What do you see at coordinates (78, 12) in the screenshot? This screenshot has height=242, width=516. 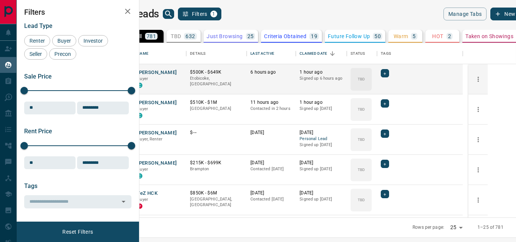 I see `h2: Filters` at bounding box center [78, 12].